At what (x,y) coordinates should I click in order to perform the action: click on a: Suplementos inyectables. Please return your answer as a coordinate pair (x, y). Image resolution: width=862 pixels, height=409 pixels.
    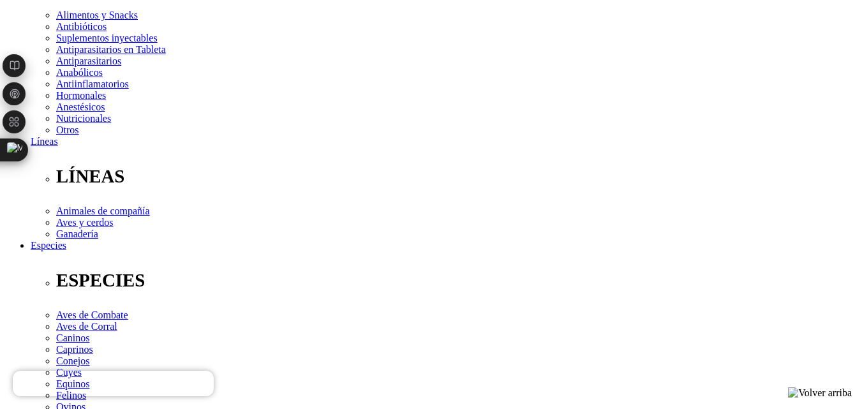
    Looking at the image, I should click on (107, 38).